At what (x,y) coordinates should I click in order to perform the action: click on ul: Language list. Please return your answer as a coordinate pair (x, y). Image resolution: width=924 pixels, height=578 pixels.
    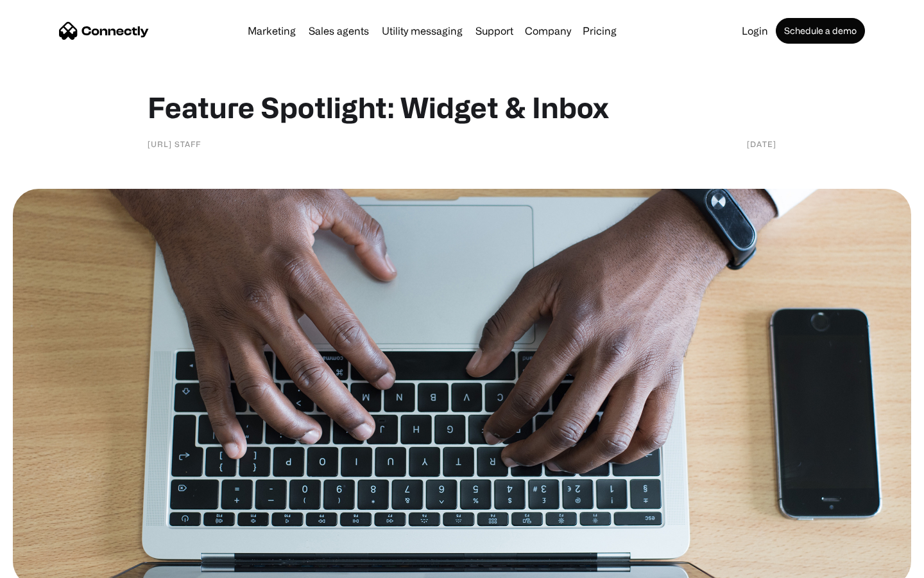
    Looking at the image, I should click on (51, 564).